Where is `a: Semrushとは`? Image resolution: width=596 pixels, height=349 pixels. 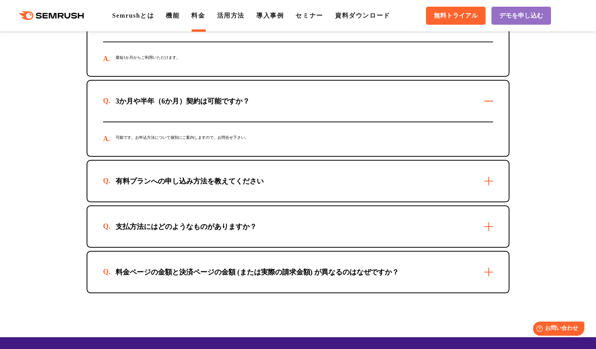
a: Semrushとは is located at coordinates (133, 15).